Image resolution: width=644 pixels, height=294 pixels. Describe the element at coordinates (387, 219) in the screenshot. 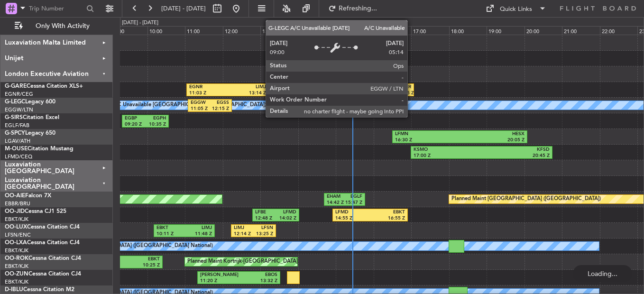

I see `div: 16:55 Z` at that location.